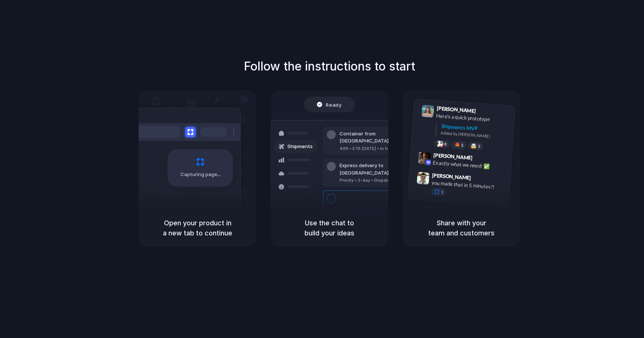 The width and height of the screenshot is (644, 338). What do you see at coordinates (300, 147) in the screenshot?
I see `span: Shipments` at bounding box center [300, 147].